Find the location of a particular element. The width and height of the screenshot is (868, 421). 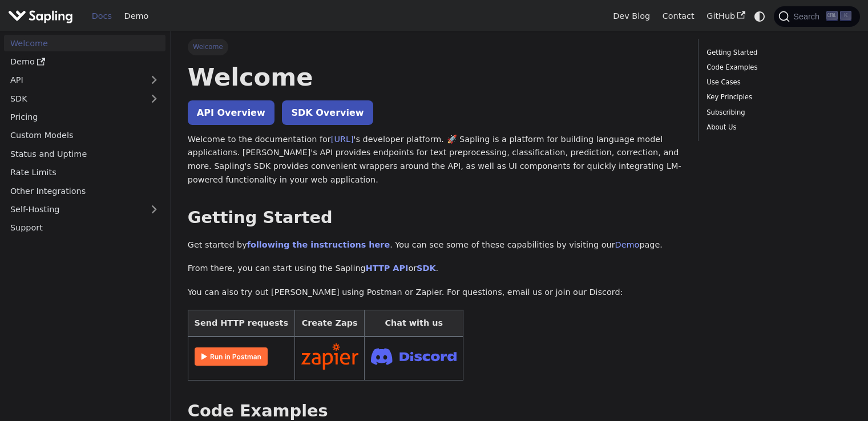

img: Run in Postman is located at coordinates (231, 356).